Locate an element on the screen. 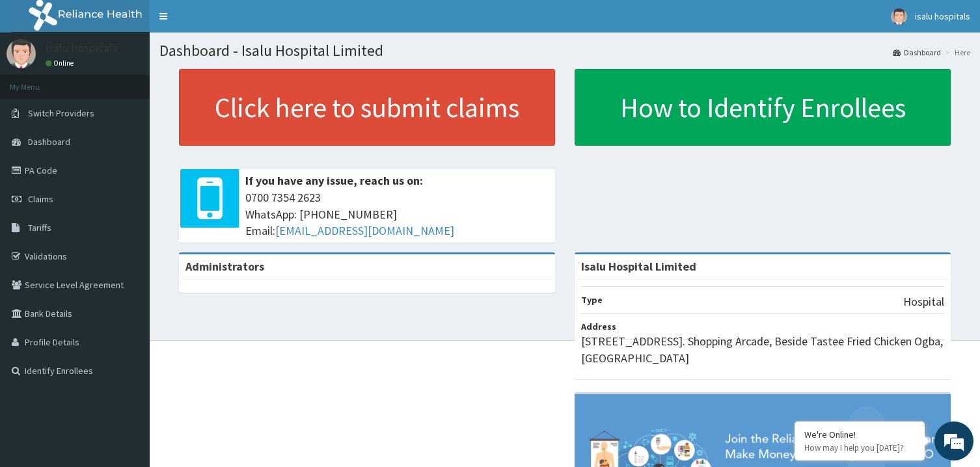 This screenshot has width=980, height=467. h1: Dashboard - Isalu Hospital Limited is located at coordinates (565, 51).